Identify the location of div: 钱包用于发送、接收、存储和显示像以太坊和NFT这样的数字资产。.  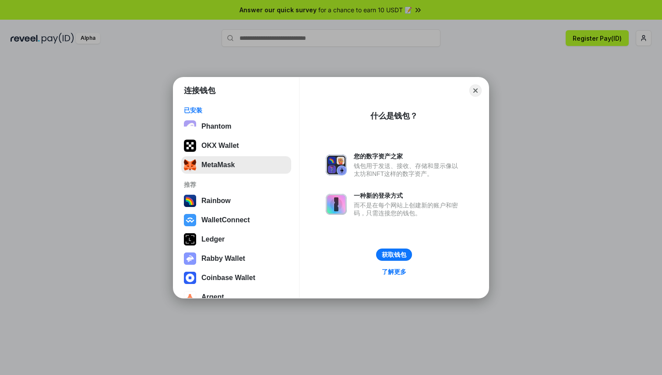
(408, 170).